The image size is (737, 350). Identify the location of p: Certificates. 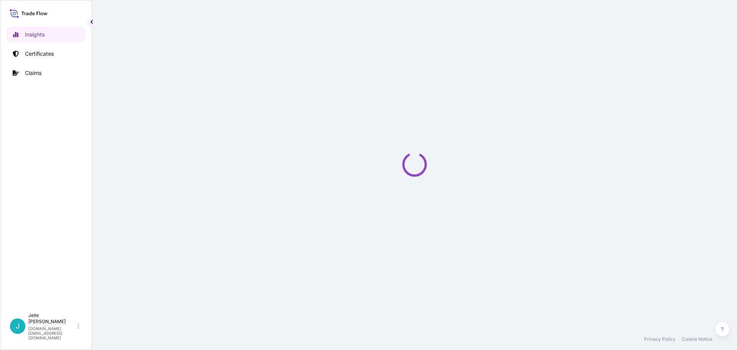
(39, 54).